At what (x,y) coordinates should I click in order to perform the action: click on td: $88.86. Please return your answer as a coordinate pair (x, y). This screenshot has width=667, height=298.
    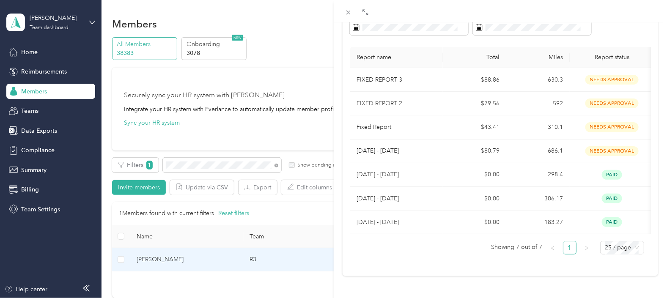
    Looking at the image, I should click on (474, 80).